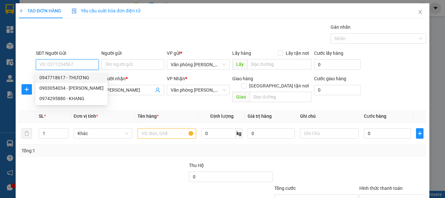  What do you see at coordinates (27, 133) in the screenshot?
I see `button: delete` at bounding box center [27, 133].